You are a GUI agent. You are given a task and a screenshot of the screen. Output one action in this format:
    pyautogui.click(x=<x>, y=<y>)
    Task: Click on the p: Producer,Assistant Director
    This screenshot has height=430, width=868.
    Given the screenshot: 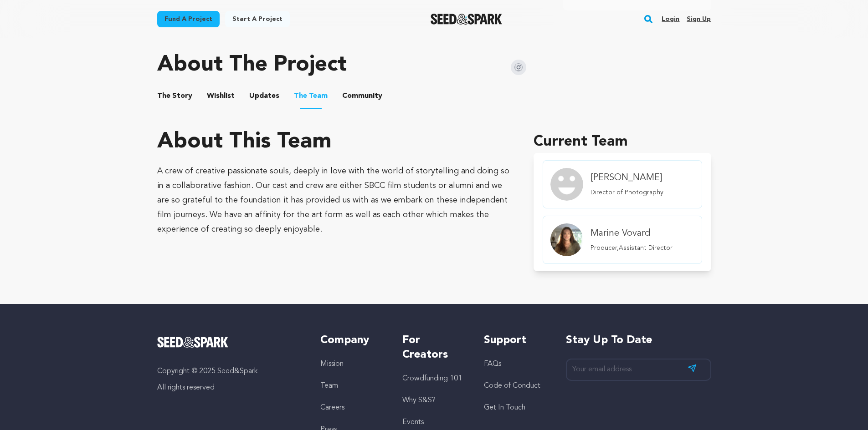 What is the action you would take?
    pyautogui.click(x=632, y=248)
    